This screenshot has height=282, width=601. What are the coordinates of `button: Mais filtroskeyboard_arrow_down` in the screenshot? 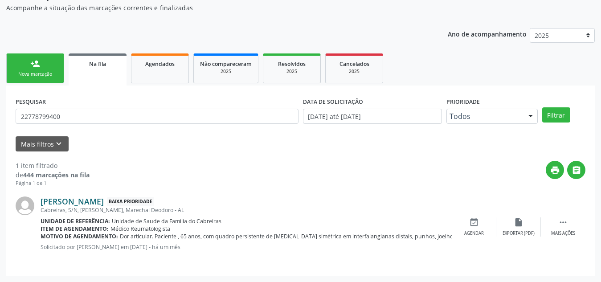 It's located at (42, 144).